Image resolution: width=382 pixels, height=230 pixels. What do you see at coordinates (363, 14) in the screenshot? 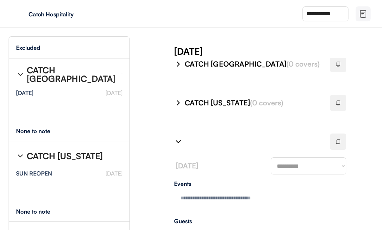
I see `img: file-02.svg` at bounding box center [363, 14].